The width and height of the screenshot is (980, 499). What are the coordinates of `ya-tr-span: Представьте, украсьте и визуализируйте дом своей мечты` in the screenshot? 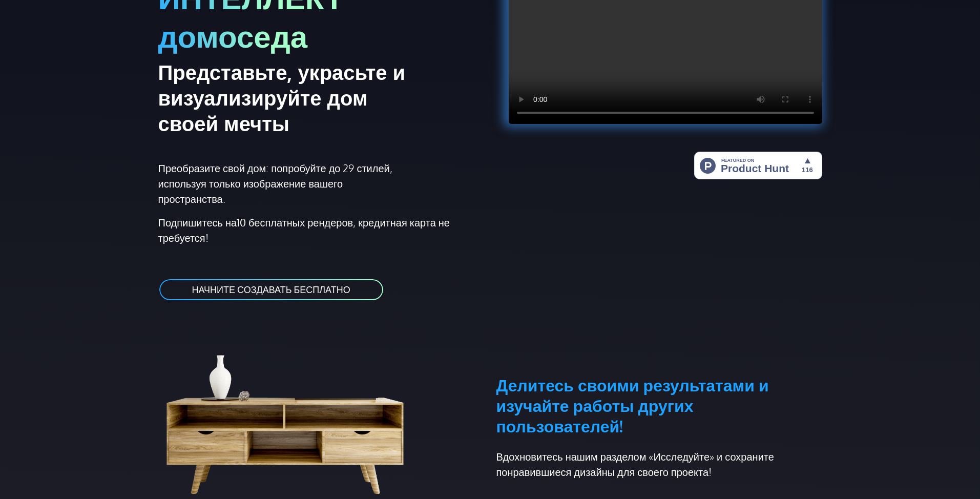 It's located at (282, 98).